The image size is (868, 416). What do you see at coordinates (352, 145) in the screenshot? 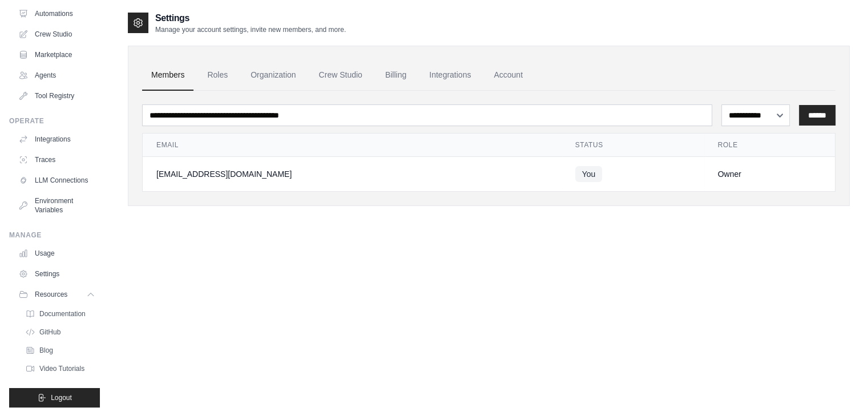
I see `th: Email` at bounding box center [352, 145].